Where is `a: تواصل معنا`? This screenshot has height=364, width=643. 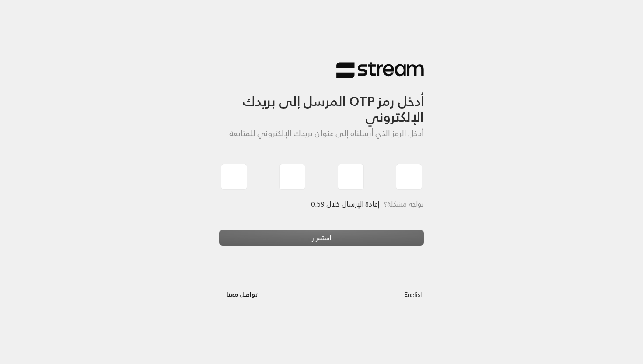 a: تواصل معنا is located at coordinates (242, 294).